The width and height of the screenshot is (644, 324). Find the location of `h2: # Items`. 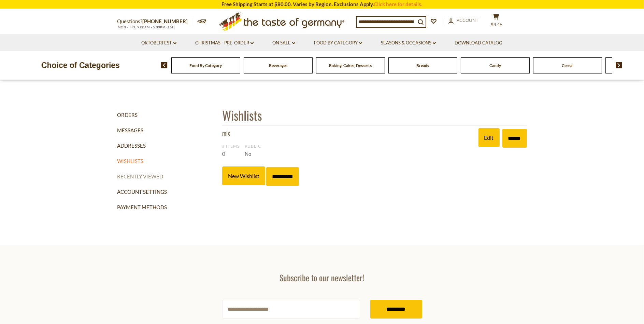

h2: # Items is located at coordinates (231, 146).